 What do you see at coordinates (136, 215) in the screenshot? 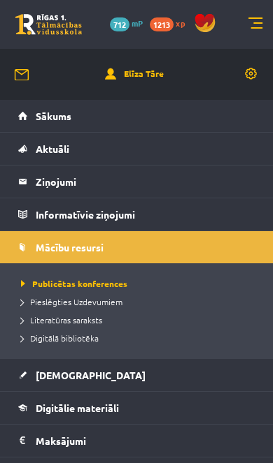
I see `a: Informatīvie ziņojumi` at bounding box center [136, 215].